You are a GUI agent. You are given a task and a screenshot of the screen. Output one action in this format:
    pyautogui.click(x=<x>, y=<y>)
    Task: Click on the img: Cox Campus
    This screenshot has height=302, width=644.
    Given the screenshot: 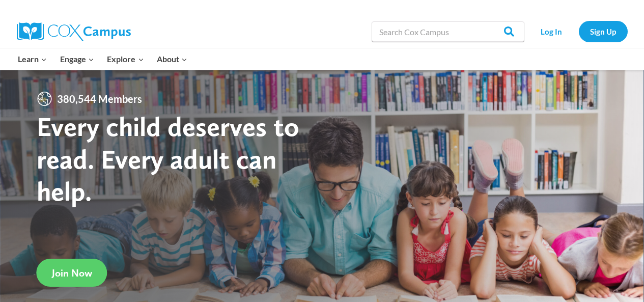 What is the action you would take?
    pyautogui.click(x=74, y=32)
    